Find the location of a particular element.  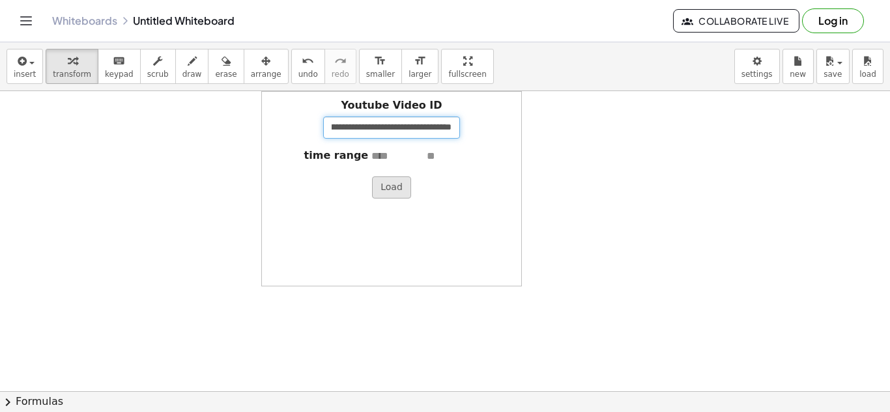

button: erase is located at coordinates (225, 66).